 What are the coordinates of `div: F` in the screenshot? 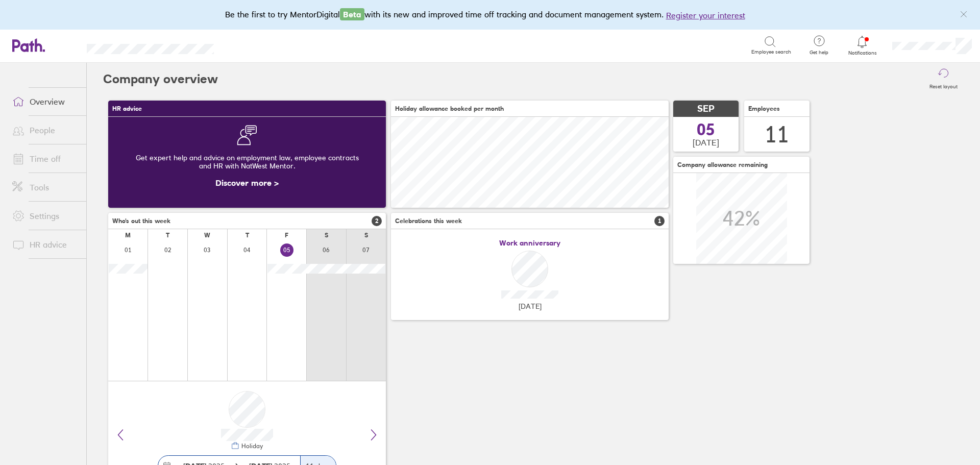 It's located at (286, 235).